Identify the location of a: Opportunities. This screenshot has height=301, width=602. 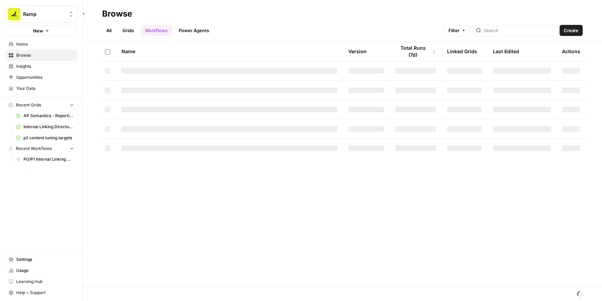
(41, 77).